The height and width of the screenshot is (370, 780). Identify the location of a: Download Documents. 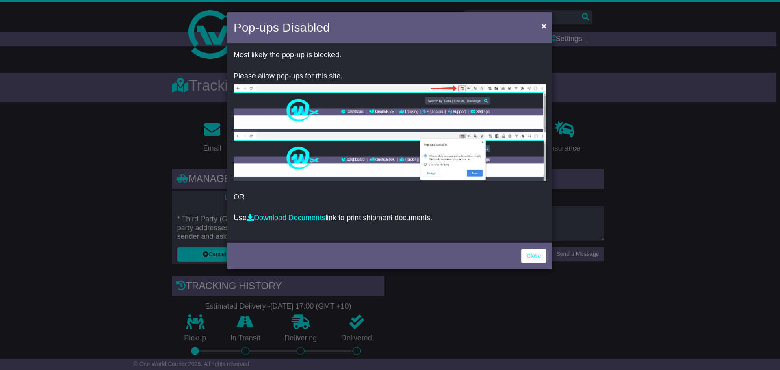
(286, 218).